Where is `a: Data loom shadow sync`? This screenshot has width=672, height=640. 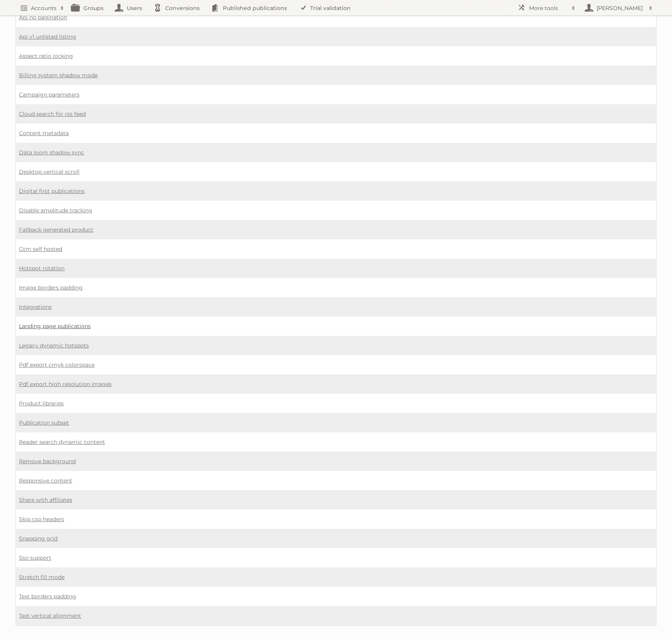 a: Data loom shadow sync is located at coordinates (52, 153).